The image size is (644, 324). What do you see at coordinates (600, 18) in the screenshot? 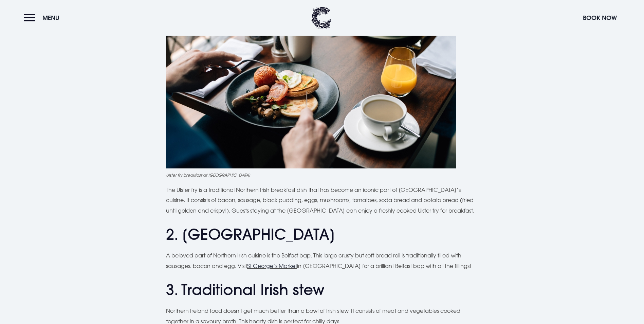
I see `button: Book Now` at bounding box center [600, 18].